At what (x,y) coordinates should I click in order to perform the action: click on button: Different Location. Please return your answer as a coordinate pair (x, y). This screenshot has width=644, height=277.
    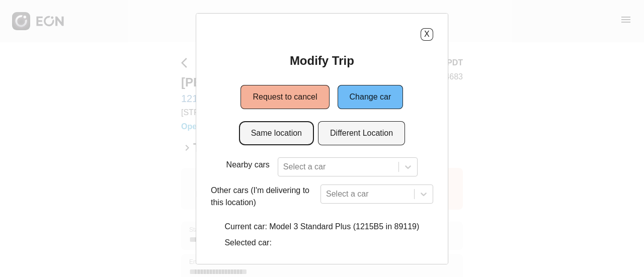
    Looking at the image, I should click on (361, 133).